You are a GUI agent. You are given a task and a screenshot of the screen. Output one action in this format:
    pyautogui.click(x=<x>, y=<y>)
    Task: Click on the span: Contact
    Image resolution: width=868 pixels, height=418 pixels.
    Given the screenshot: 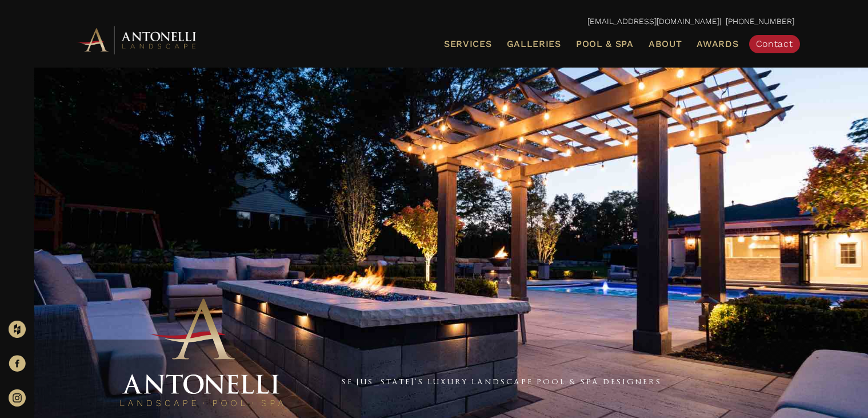 What is the action you would take?
    pyautogui.click(x=774, y=44)
    